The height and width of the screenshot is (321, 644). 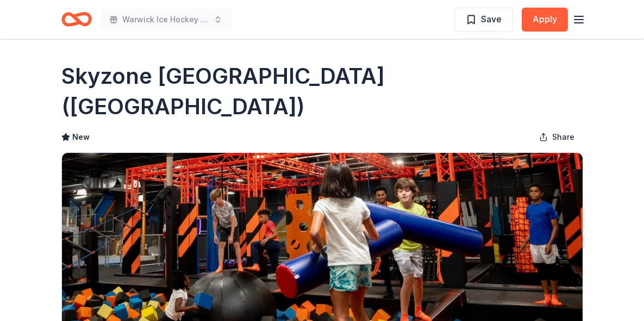 I want to click on button: Save, so click(x=483, y=19).